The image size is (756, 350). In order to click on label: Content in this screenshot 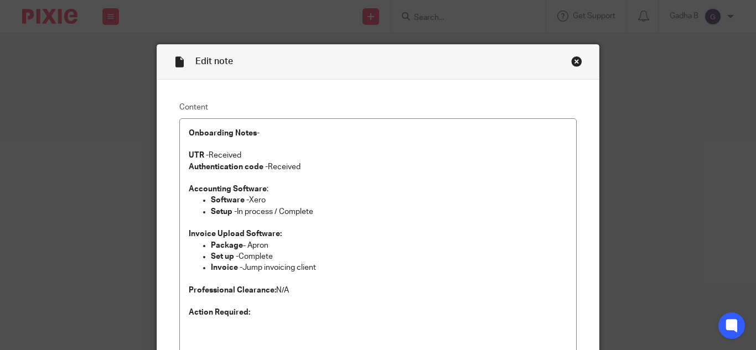, I will do `click(378, 107)`.